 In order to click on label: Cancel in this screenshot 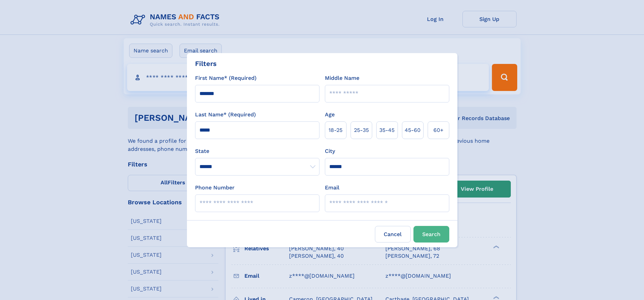, I will do `click(393, 234)`.